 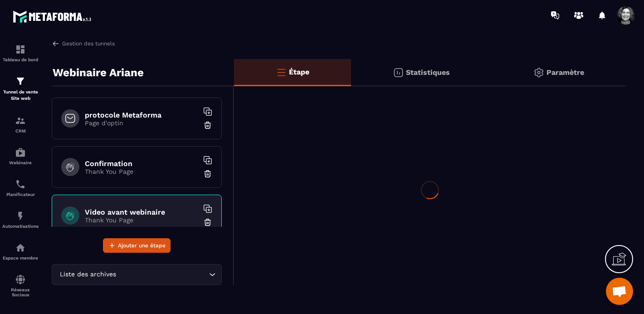 I want to click on span: Ajouter une étape, so click(x=142, y=245).